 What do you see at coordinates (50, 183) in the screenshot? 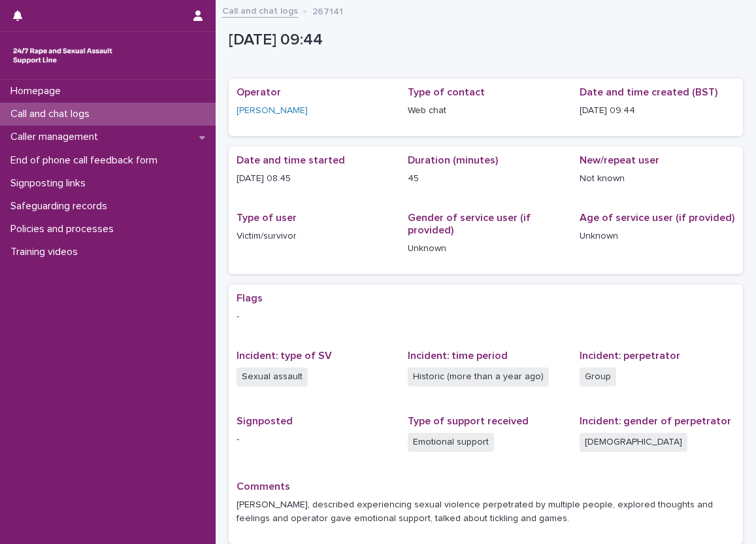
I see `p: Signposting links` at bounding box center [50, 183].